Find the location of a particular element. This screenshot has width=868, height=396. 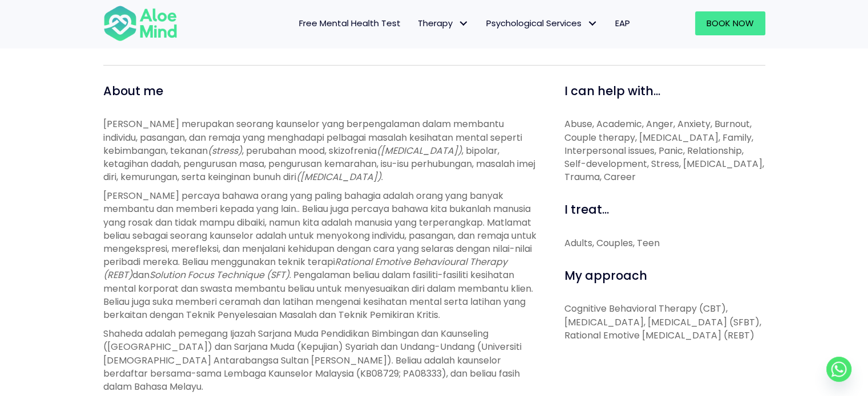

span: I treat... is located at coordinates (586, 209).